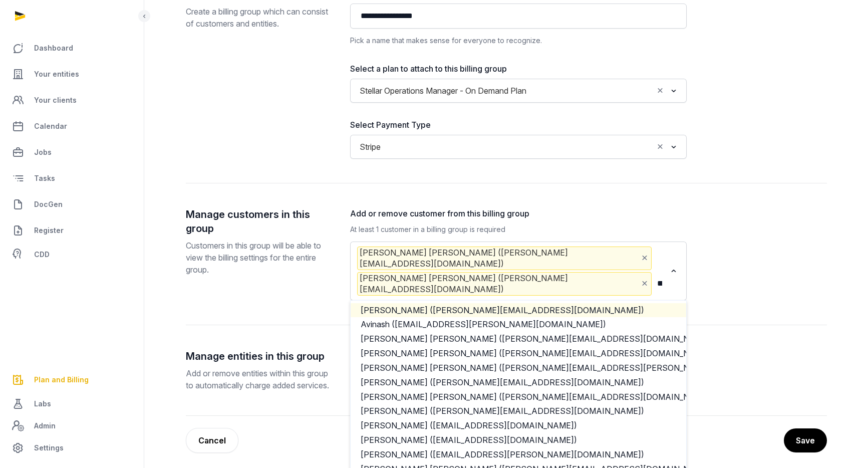  What do you see at coordinates (72, 205) in the screenshot?
I see `a: DocGen` at bounding box center [72, 205].